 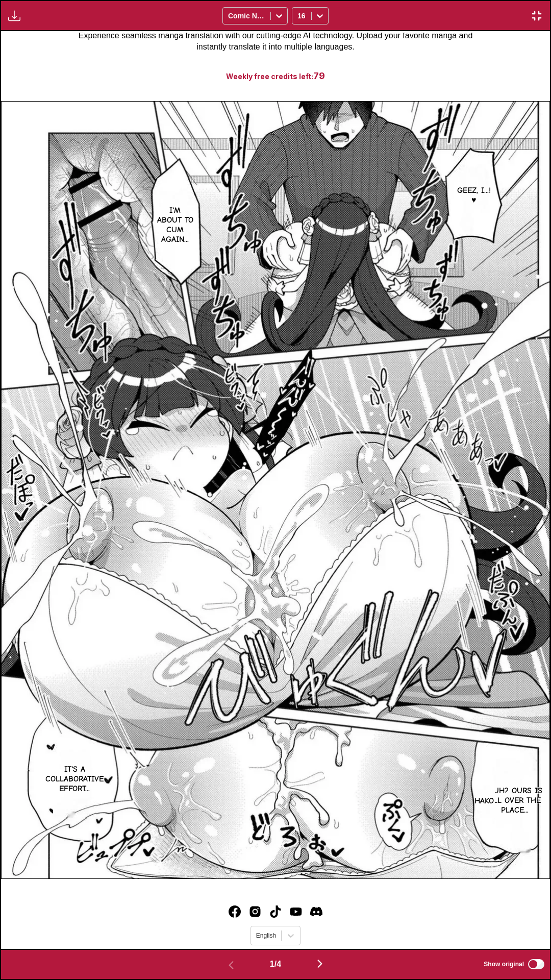 I want to click on p: Hako, so click(x=484, y=801).